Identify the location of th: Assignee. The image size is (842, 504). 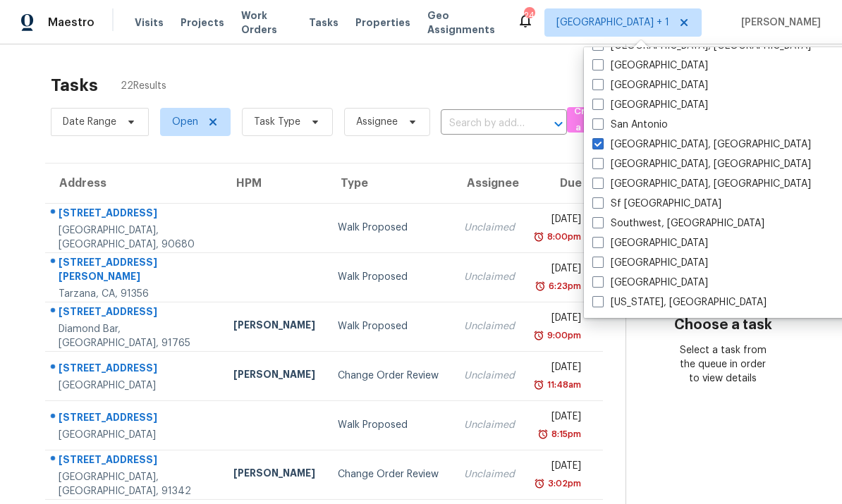
(489, 183).